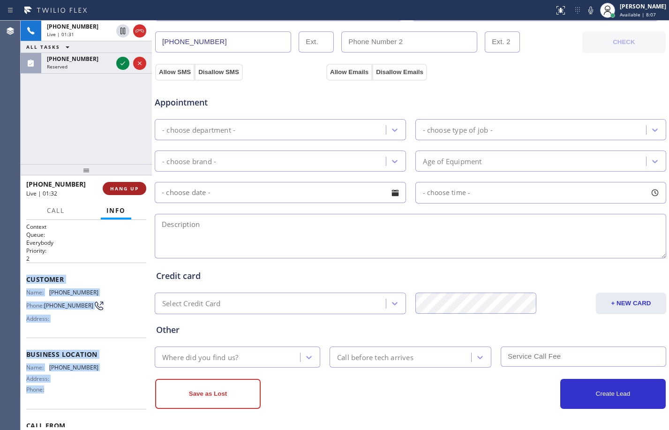 This screenshot has height=430, width=669. I want to click on span: Customer, so click(86, 279).